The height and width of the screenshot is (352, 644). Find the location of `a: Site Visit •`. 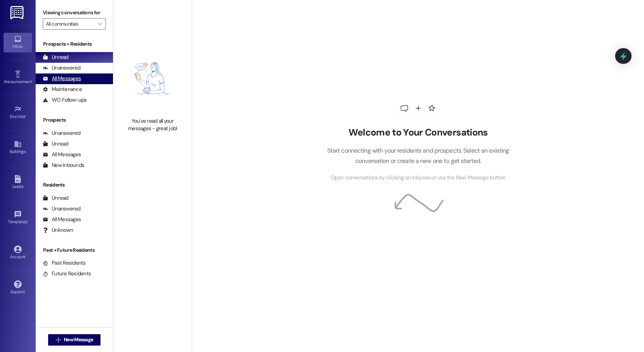

a: Site Visit • is located at coordinates (18, 113).